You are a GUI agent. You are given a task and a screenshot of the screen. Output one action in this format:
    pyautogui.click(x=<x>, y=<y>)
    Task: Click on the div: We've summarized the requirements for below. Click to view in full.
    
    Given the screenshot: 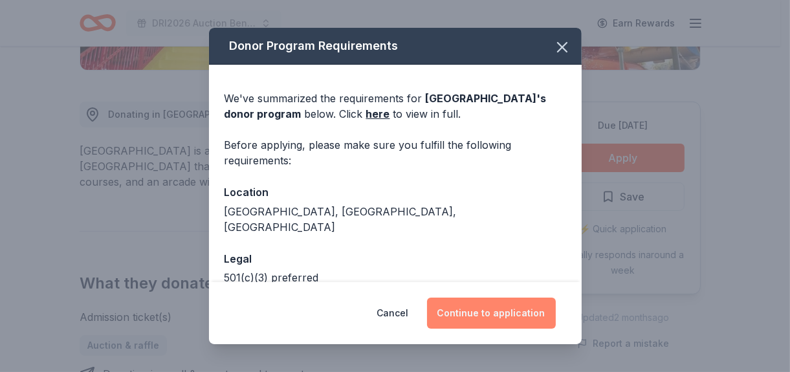 What is the action you would take?
    pyautogui.click(x=395, y=106)
    